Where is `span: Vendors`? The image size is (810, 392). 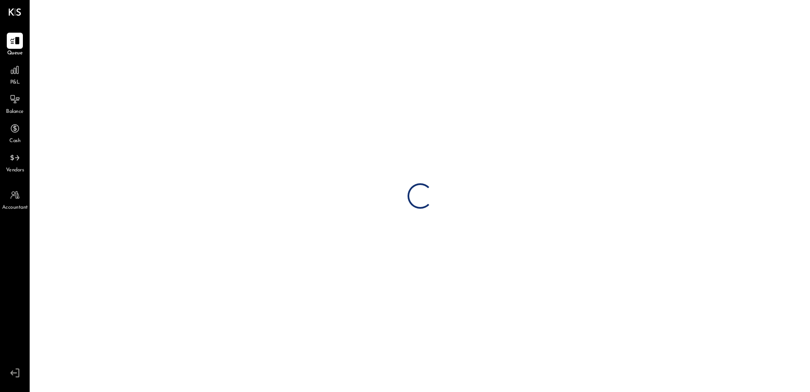 span: Vendors is located at coordinates (15, 170).